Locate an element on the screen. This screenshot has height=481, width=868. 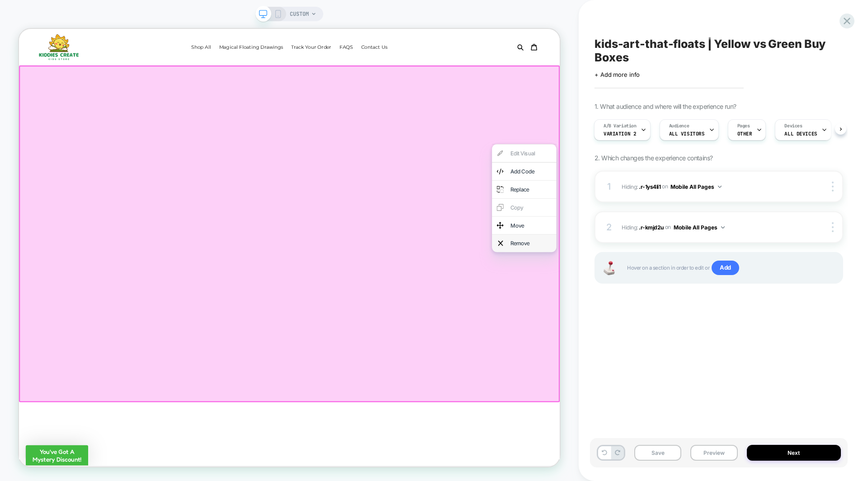
span: Track Your Order is located at coordinates (390, 24).